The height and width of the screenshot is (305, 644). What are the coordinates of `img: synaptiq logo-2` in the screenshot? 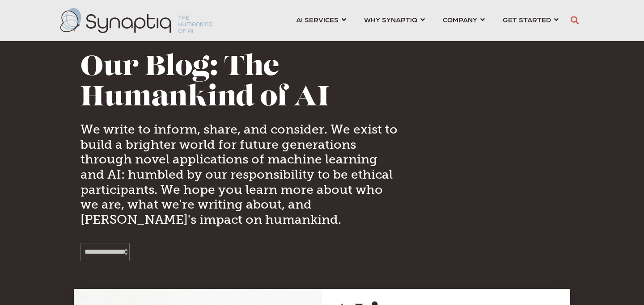 It's located at (136, 21).